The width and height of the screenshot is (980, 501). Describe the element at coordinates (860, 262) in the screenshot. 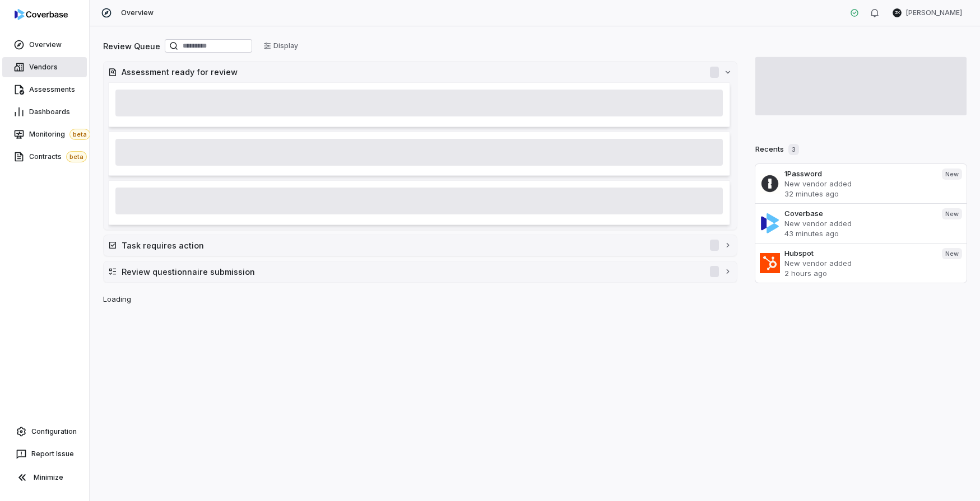

I see `a: HubspotNew vendor added2 hours agoNew` at that location.